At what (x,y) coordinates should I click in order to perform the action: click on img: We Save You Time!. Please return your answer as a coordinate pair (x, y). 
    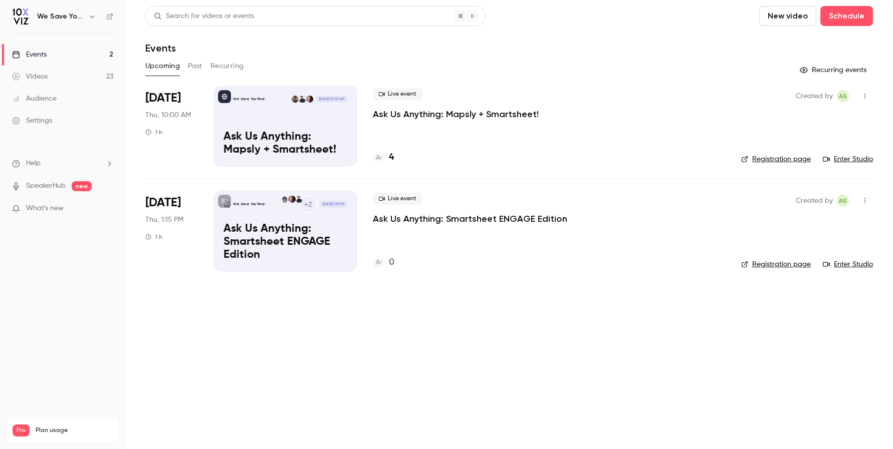
    Looking at the image, I should click on (21, 17).